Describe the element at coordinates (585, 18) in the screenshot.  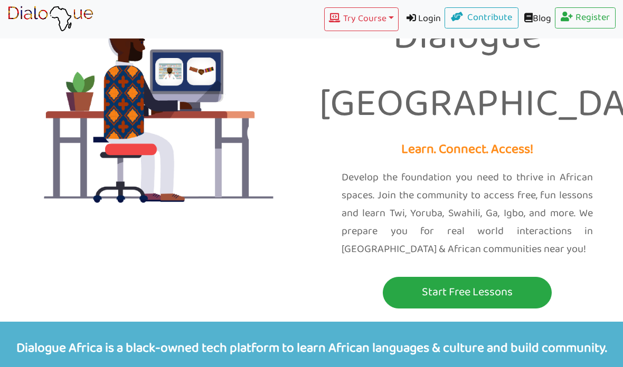
I see `a: Register` at that location.